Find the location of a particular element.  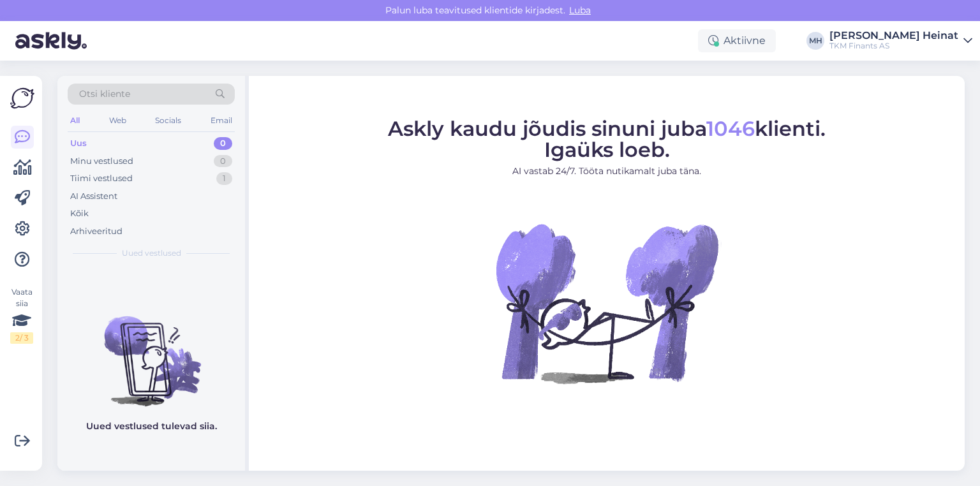

span: Otsi kliente is located at coordinates (105, 94).